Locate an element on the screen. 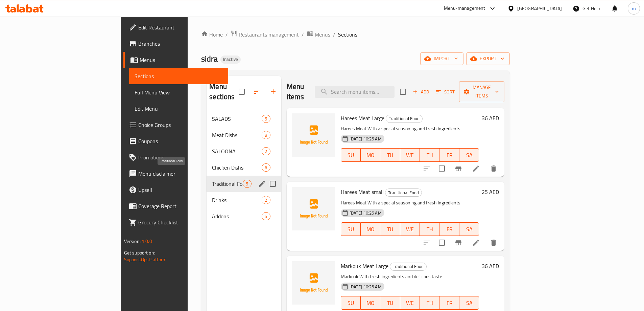 The image size is (644, 311). img: Markouk Meat Large is located at coordinates (314, 283).